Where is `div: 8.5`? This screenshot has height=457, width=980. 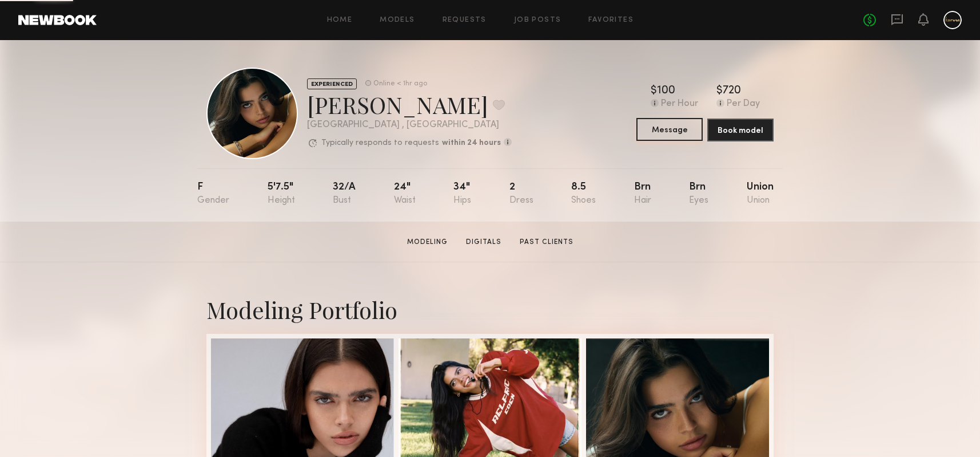
div: 8.5 is located at coordinates (584, 194).